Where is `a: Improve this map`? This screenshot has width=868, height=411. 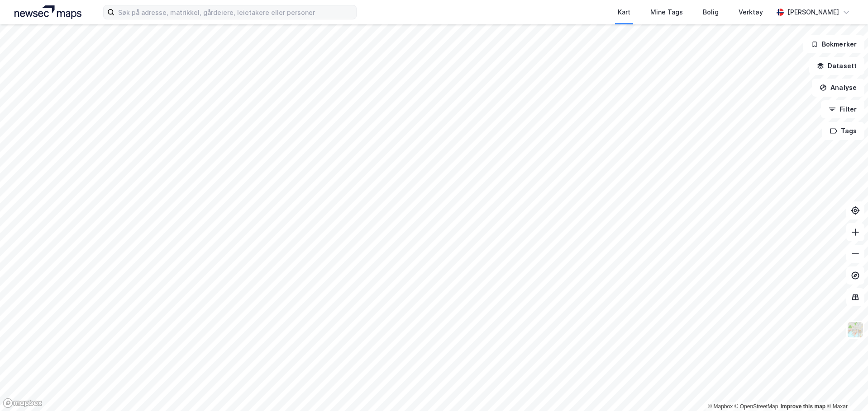
a: Improve this map is located at coordinates (802, 406).